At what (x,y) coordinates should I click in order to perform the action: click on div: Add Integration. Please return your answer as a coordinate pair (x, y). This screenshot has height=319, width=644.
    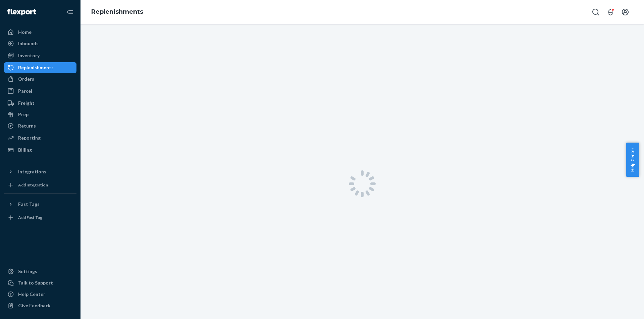
    Looking at the image, I should click on (33, 185).